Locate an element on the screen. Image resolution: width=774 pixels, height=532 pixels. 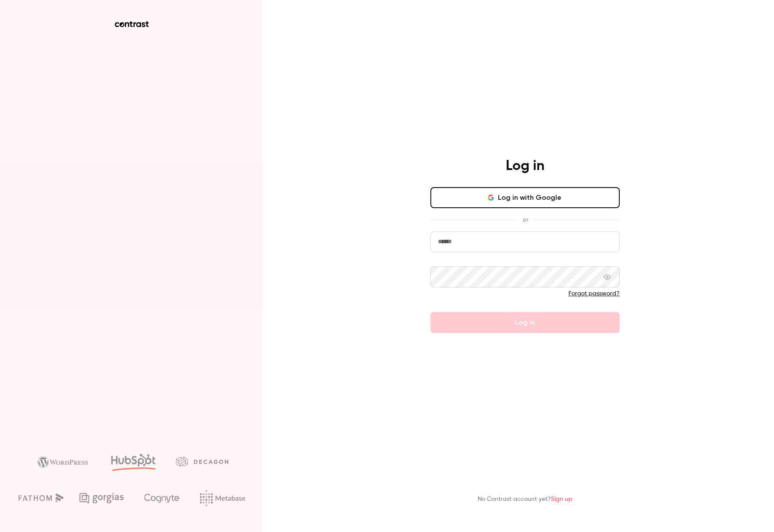
a: Sign up is located at coordinates (561, 499).